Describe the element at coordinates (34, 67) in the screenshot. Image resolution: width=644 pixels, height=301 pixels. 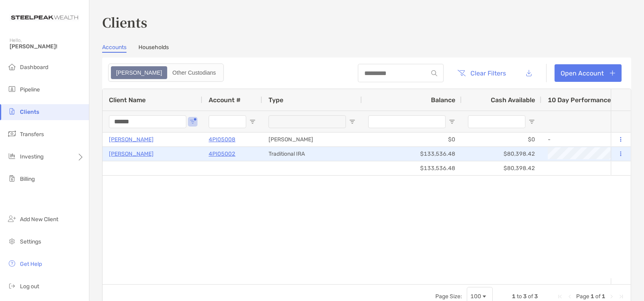
I see `span: Dashboard` at that location.